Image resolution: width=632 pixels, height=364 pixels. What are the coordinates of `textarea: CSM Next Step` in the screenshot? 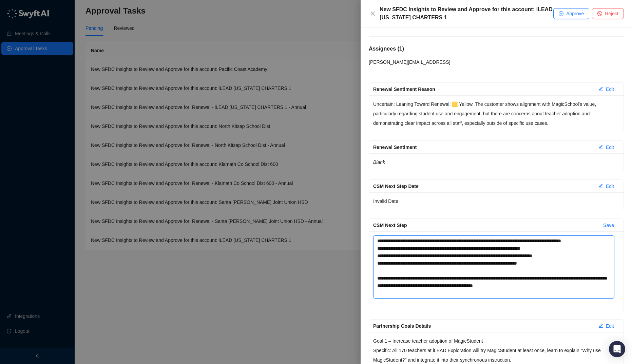 It's located at (494, 267).